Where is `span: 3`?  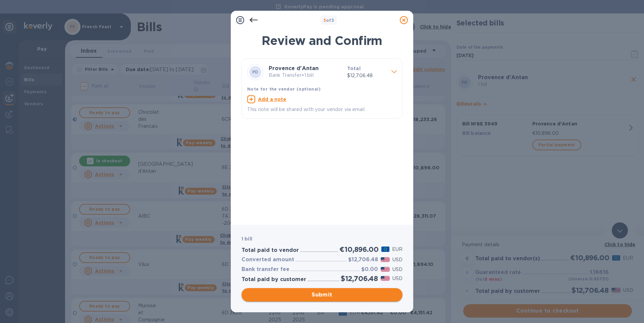 span: 3 is located at coordinates (325, 20).